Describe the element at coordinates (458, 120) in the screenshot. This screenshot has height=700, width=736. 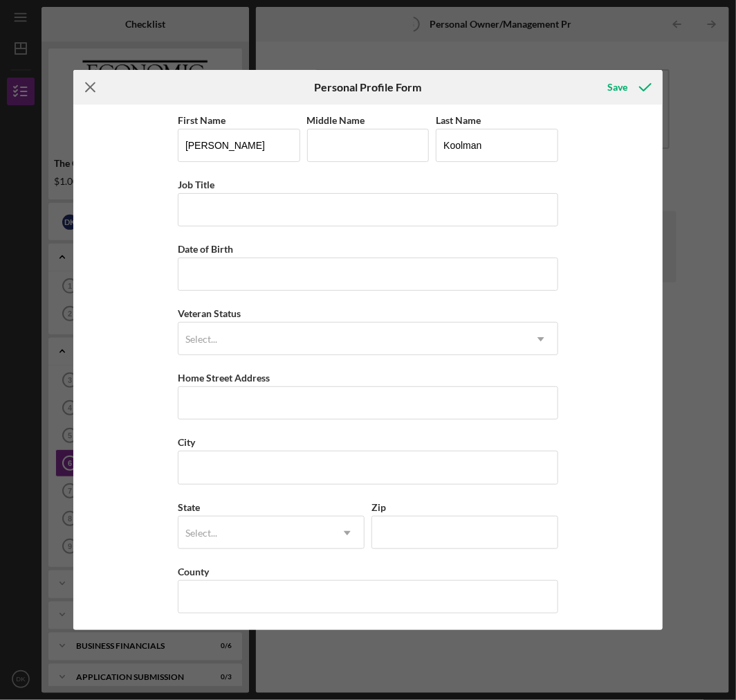
I see `label: Last Name` at that location.